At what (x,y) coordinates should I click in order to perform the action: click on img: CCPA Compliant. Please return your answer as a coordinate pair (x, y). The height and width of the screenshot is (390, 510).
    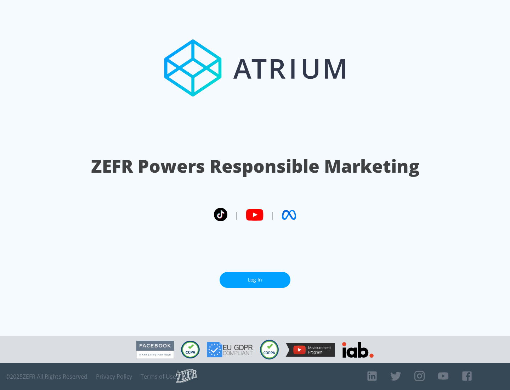
    Looking at the image, I should click on (190, 349).